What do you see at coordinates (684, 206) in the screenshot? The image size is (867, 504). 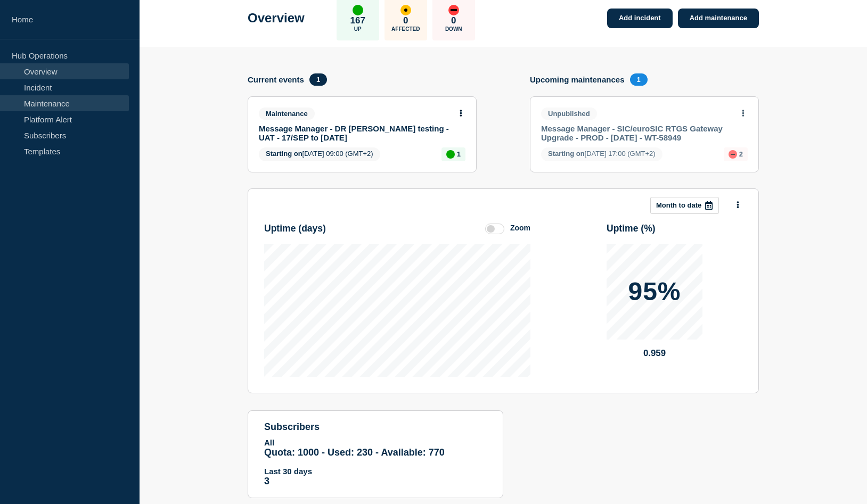 I see `button: Month to date` at bounding box center [684, 206].